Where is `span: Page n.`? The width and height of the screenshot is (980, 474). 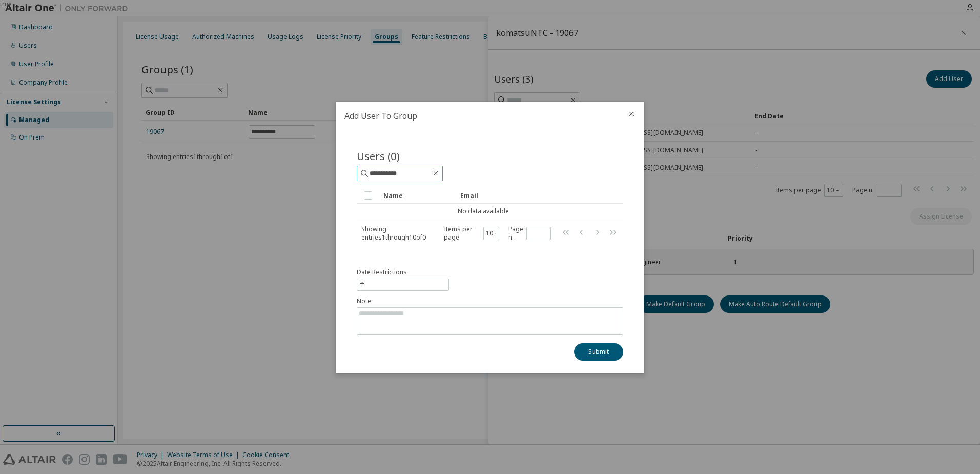
span: Page n. is located at coordinates (529, 234).